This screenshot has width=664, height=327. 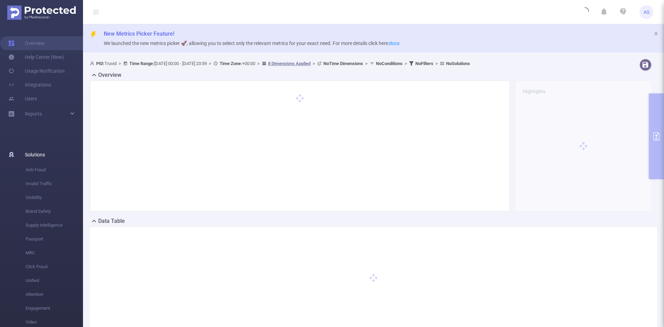 I want to click on a: Integrations, so click(x=30, y=85).